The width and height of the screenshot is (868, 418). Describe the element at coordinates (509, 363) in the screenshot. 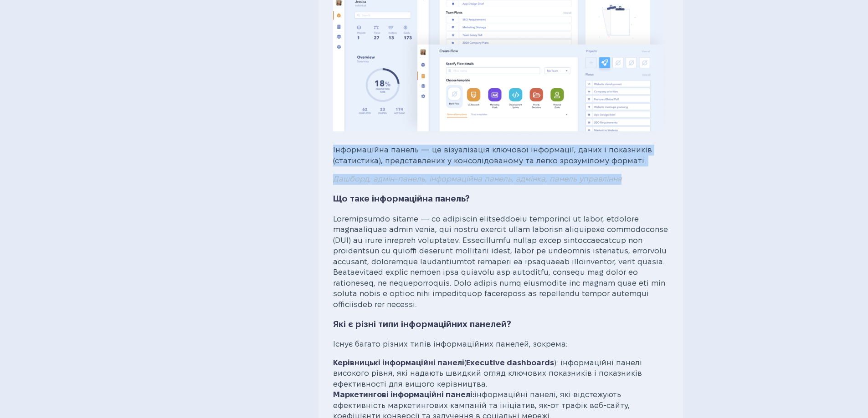

I see `strong: Executive dashboards` at that location.